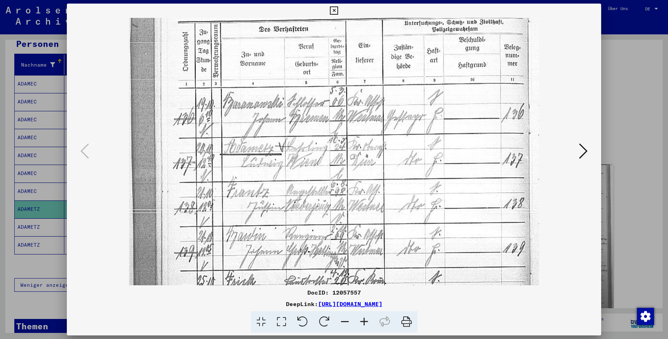 The height and width of the screenshot is (339, 668). I want to click on img: Zustimmung ändern, so click(646, 316).